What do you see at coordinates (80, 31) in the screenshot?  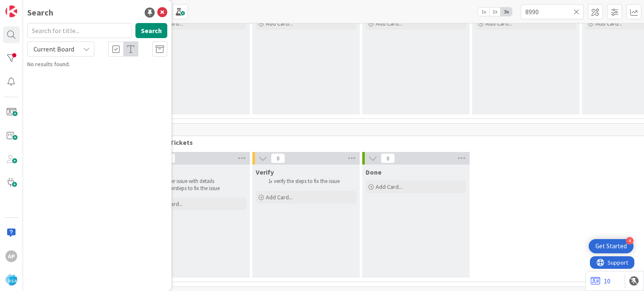 I see `input: Search for title...` at bounding box center [80, 31].